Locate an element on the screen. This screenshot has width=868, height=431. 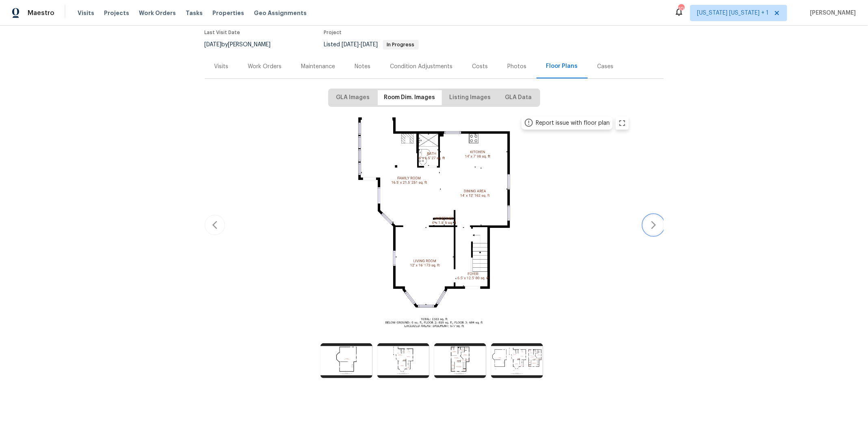
div: 10 is located at coordinates (681, 9).